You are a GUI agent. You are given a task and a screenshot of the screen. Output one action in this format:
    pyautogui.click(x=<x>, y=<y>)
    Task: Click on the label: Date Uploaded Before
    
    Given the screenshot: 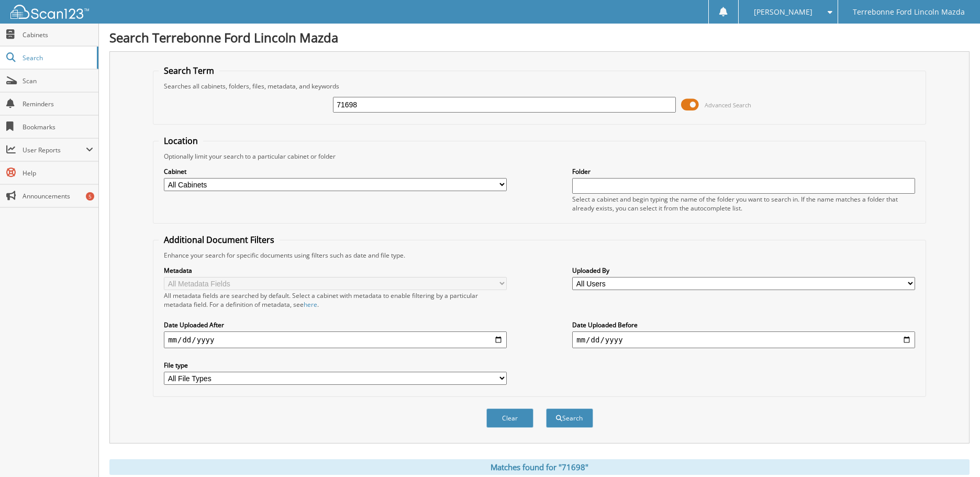 What is the action you would take?
    pyautogui.click(x=743, y=325)
    